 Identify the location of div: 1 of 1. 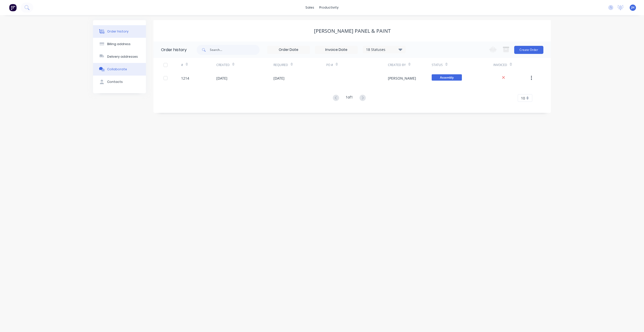
(349, 98).